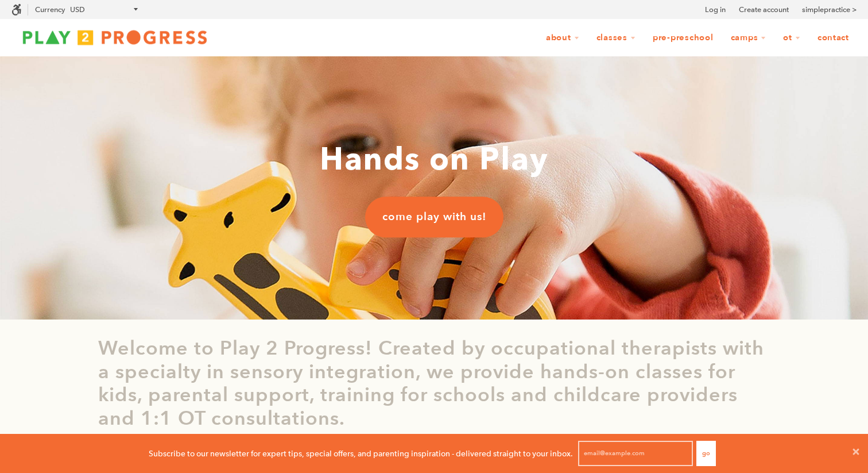 This screenshot has width=868, height=473. Describe the element at coordinates (749, 38) in the screenshot. I see `a: Camps` at that location.